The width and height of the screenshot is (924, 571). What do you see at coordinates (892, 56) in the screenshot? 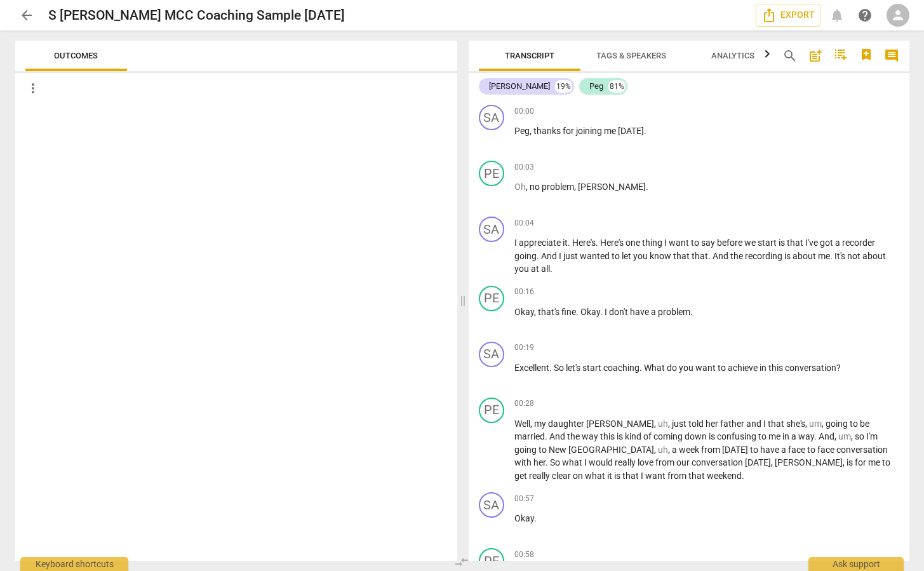
I see `span: comment` at bounding box center [892, 56].